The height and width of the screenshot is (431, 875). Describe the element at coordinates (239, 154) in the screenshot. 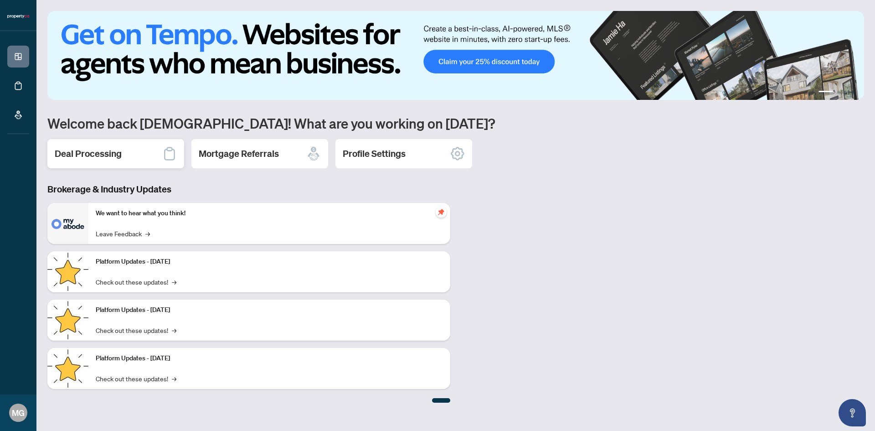

I see `h2: Mortgage Referrals` at that location.